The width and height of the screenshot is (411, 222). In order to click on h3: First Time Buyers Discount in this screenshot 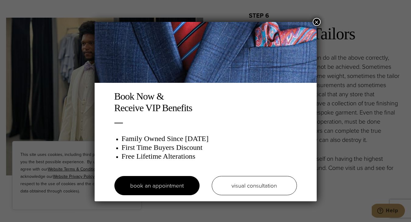, I will do `click(210, 147)`.